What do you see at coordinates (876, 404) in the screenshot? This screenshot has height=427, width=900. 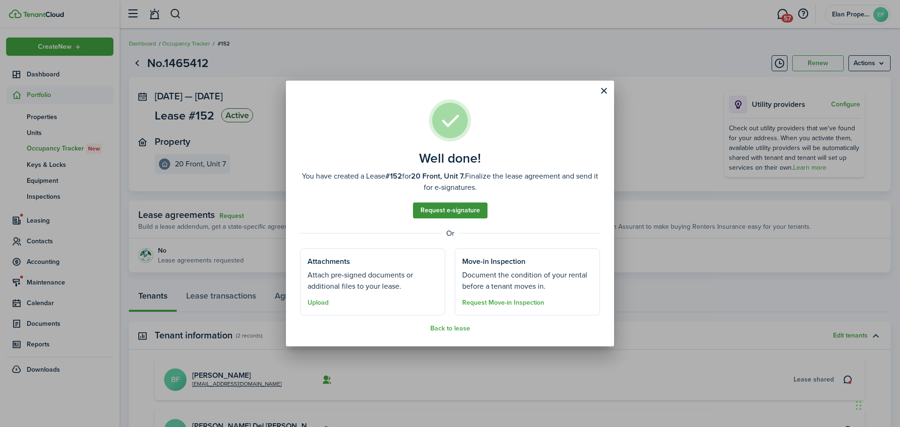 I see `div: Chat Widget` at bounding box center [876, 404].